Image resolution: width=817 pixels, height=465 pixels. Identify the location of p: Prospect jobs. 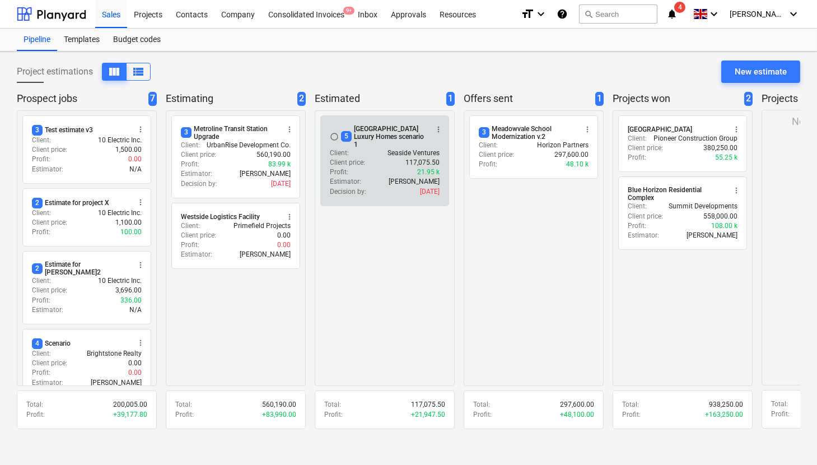
(80, 99).